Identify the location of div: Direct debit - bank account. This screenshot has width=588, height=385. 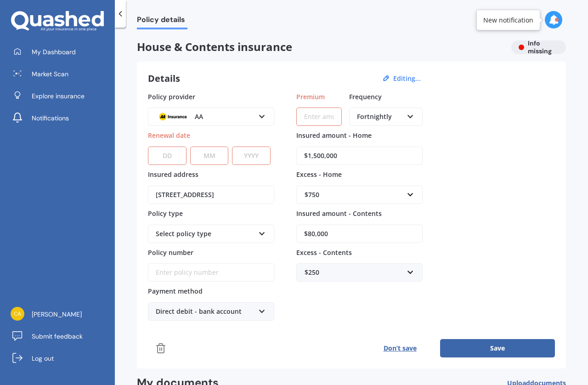
(205, 311).